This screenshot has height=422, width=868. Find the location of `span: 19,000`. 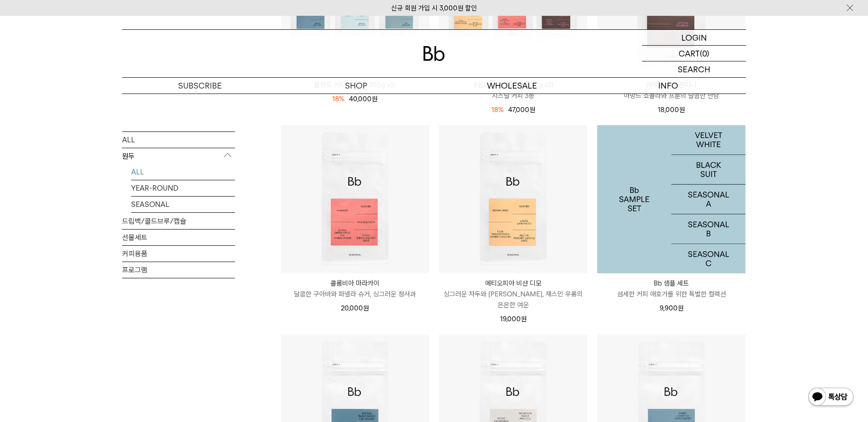

span: 19,000 is located at coordinates (513, 319).